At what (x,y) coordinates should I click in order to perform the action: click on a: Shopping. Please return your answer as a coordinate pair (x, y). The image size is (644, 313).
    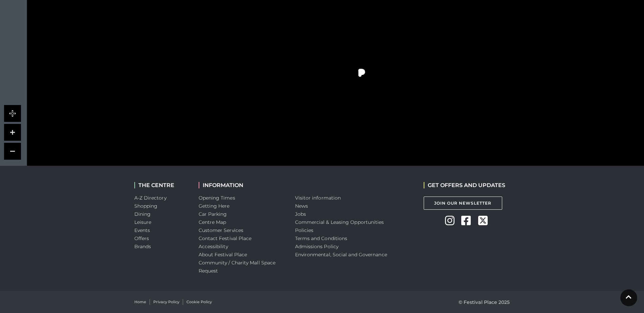
    Looking at the image, I should click on (146, 206).